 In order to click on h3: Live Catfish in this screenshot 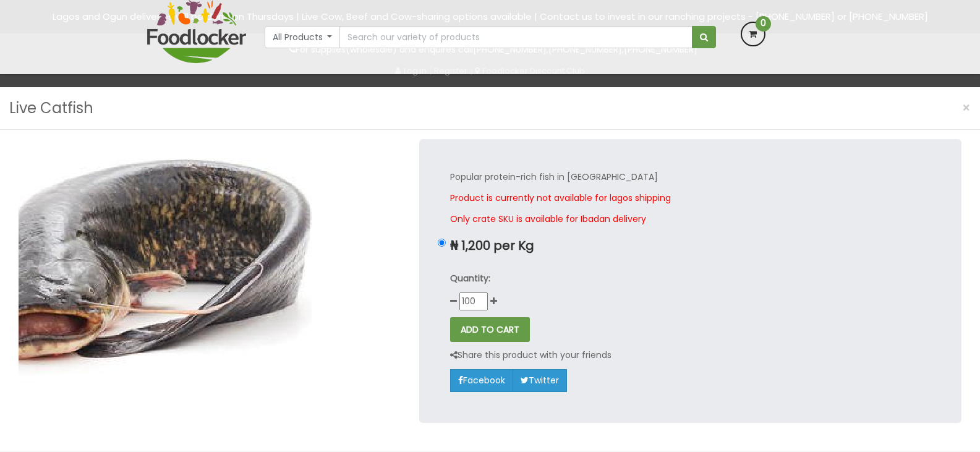, I will do `click(51, 108)`.